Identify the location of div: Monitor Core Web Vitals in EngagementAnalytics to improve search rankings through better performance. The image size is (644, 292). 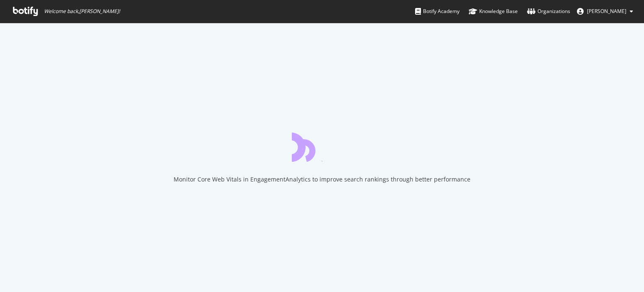
(322, 179).